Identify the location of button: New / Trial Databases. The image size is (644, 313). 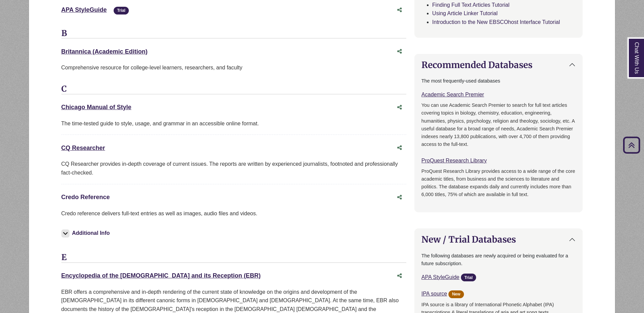
(498, 239).